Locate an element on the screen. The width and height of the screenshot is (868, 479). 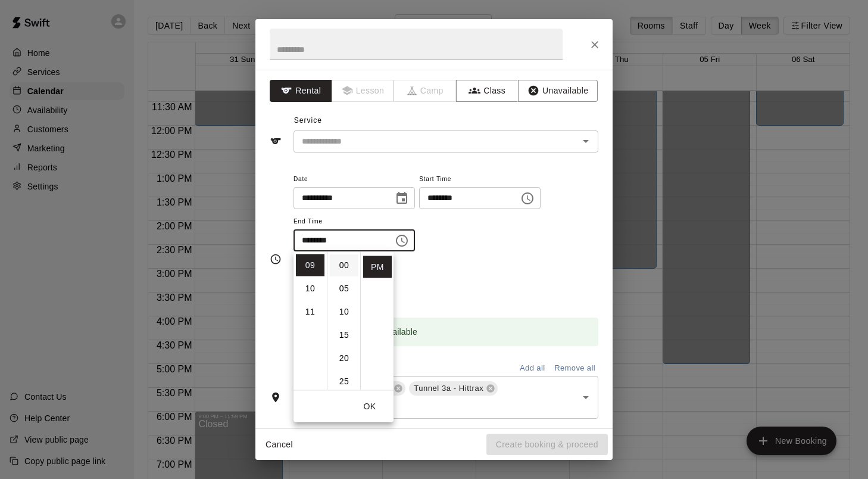
span: End Time is located at coordinates (354, 222).